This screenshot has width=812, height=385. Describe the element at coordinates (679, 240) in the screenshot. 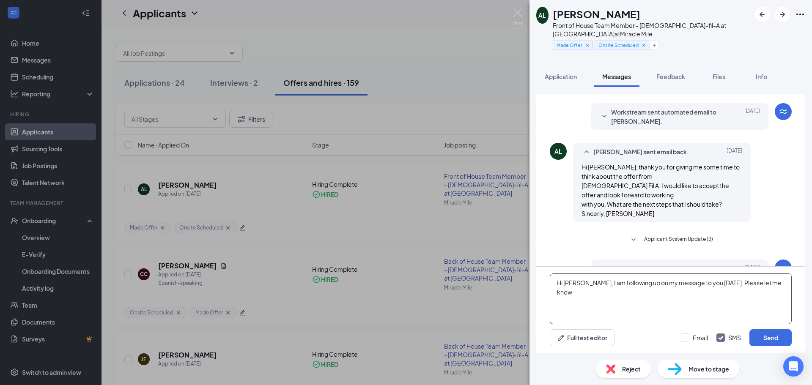

I see `span: Applicant System Update (3)` at that location.